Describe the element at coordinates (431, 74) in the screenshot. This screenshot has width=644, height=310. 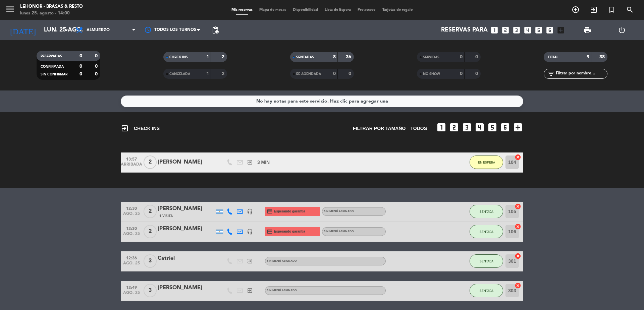
I see `span: NO SHOW` at that location.